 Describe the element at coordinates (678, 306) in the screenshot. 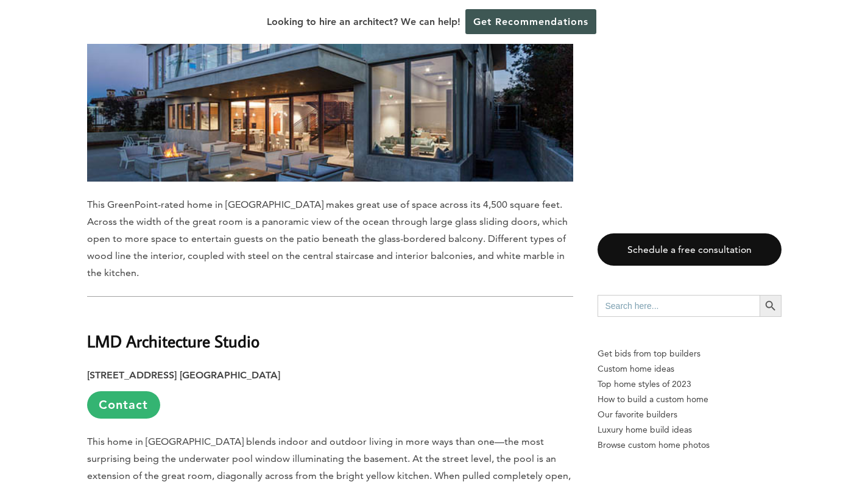

I see `input: Search here...` at that location.